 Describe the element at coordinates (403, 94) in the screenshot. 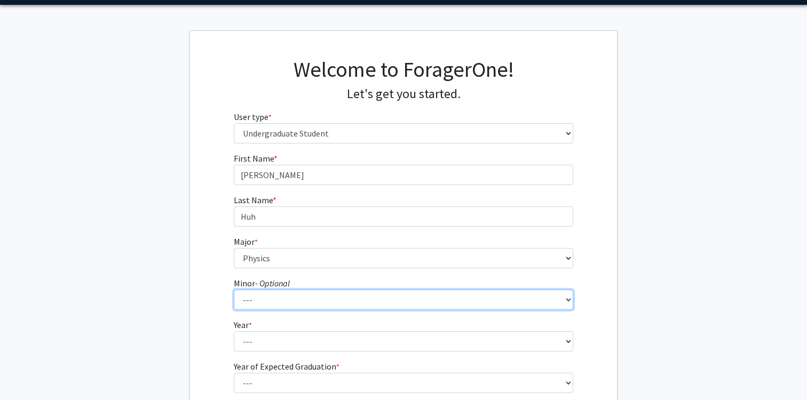

I see `h4: Let's get you started.` at that location.